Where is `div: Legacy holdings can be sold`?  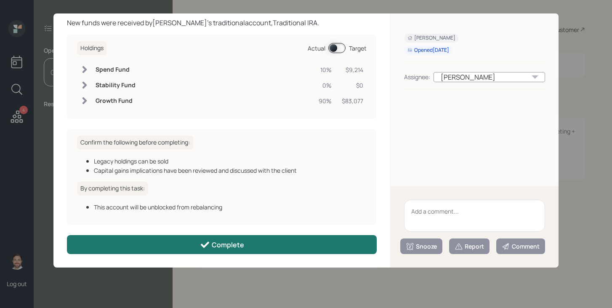 div: Legacy holdings can be sold is located at coordinates (230, 161).